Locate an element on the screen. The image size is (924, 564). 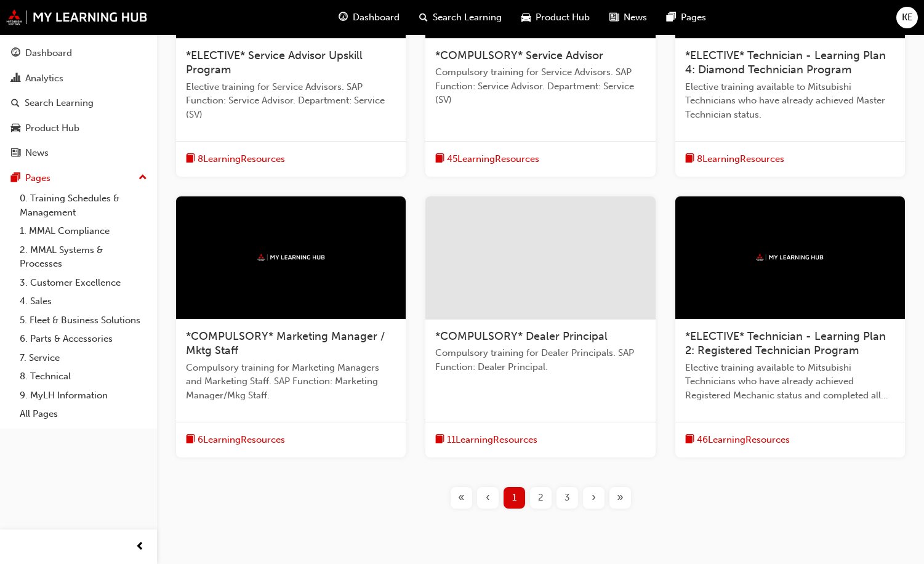
span: *COMPULSORY* Service Advisor is located at coordinates (519, 55).